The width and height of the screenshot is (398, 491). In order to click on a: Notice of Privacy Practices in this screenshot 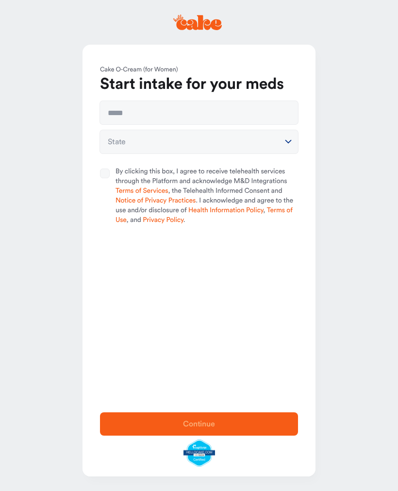, I will do `click(155, 201)`.